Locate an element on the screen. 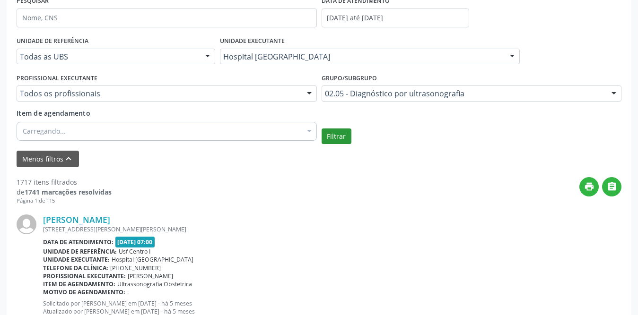  span: 02.05 - Diagnóstico por ultrasonografia is located at coordinates (464, 94).